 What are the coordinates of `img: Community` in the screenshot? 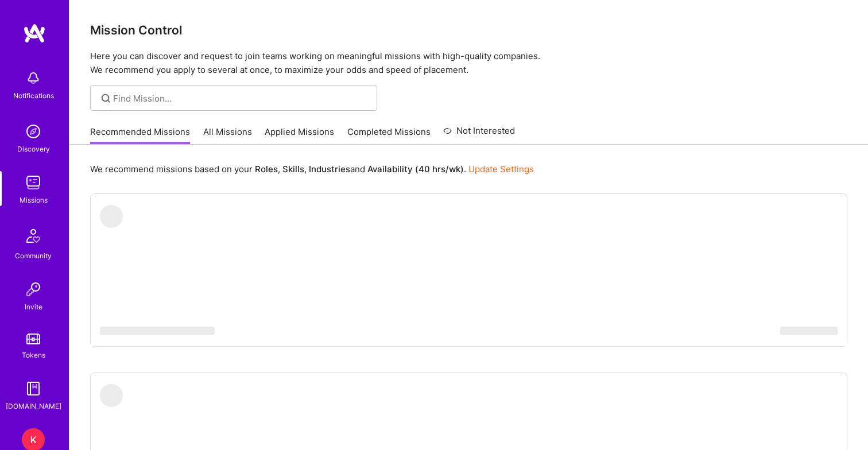 It's located at (34, 236).